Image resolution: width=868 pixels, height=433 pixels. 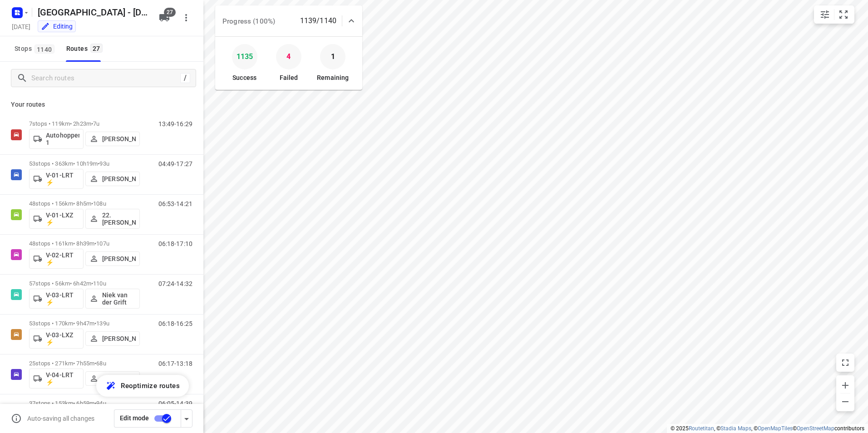 What do you see at coordinates (56, 298) in the screenshot?
I see `button: V-03-LRT ⚡` at bounding box center [56, 298].